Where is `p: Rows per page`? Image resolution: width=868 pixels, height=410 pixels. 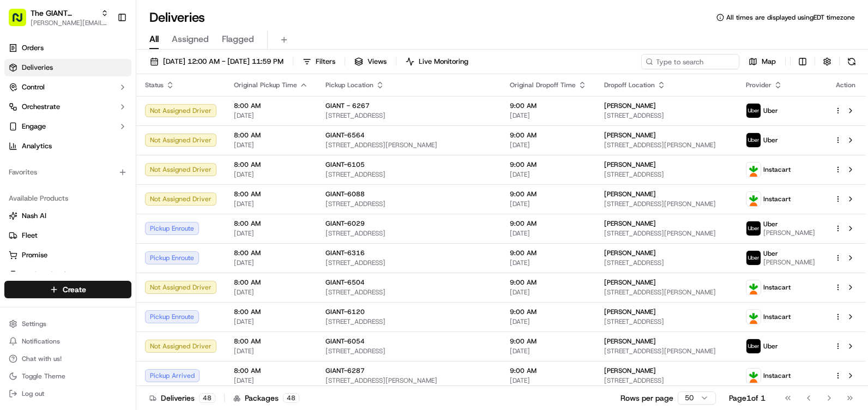
p: Rows per page is located at coordinates (647, 398).